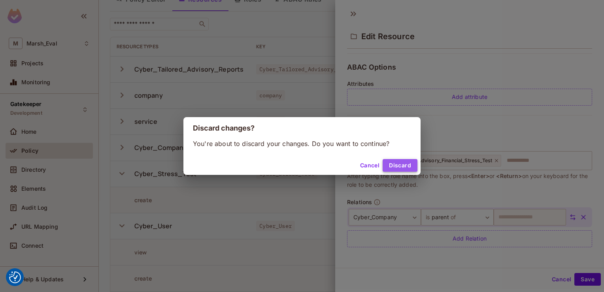 The image size is (604, 292). Describe the element at coordinates (302, 143) in the screenshot. I see `p: You're about to discard your changes. Do you want to continue?` at that location.